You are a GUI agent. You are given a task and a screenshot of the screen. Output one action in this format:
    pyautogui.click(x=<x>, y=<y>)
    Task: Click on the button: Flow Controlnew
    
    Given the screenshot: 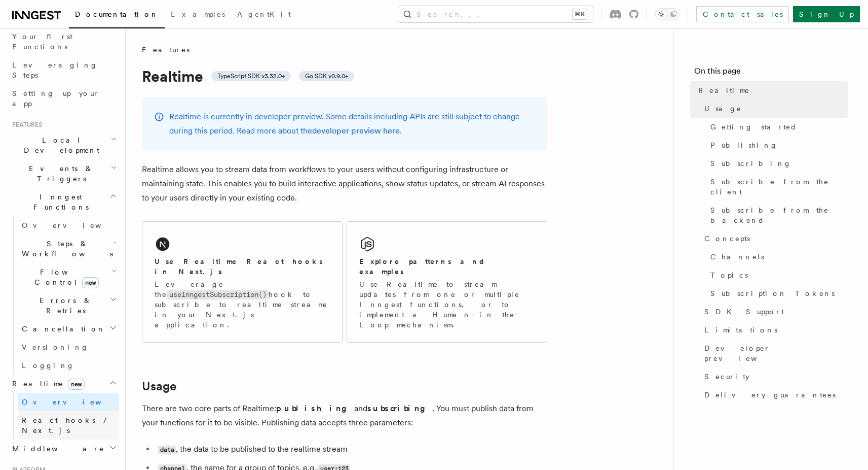 What is the action you would take?
    pyautogui.click(x=68, y=277)
    